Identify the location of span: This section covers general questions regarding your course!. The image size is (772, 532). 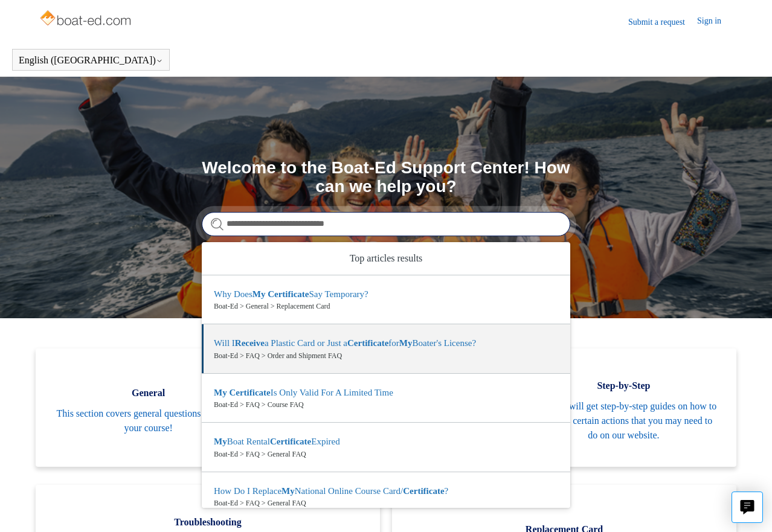
(148, 421).